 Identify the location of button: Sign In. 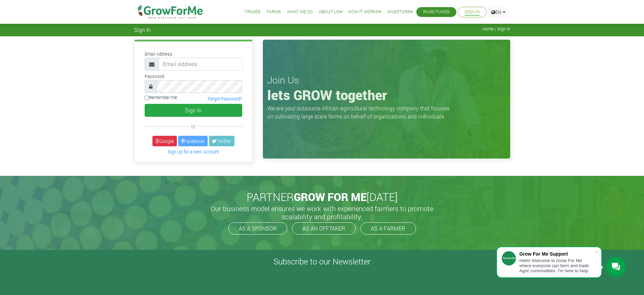
(194, 110).